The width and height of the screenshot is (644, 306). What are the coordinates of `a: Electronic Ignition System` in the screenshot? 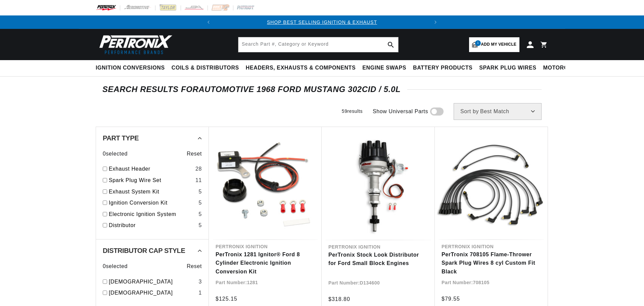 It's located at (152, 214).